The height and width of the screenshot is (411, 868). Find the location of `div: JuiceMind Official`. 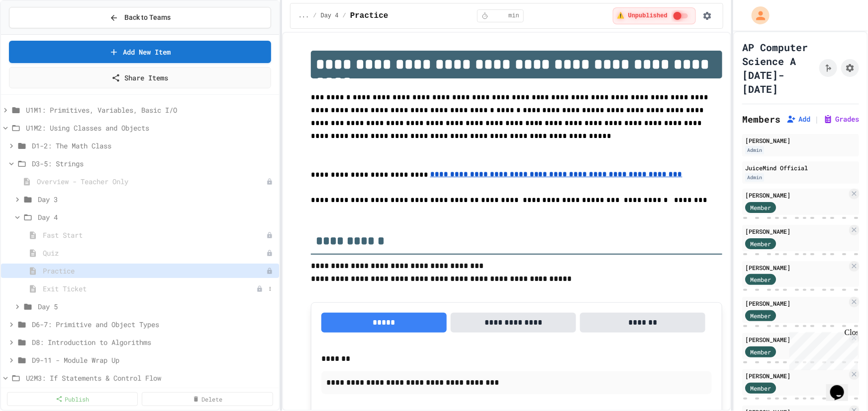

div: JuiceMind Official is located at coordinates (800, 168).